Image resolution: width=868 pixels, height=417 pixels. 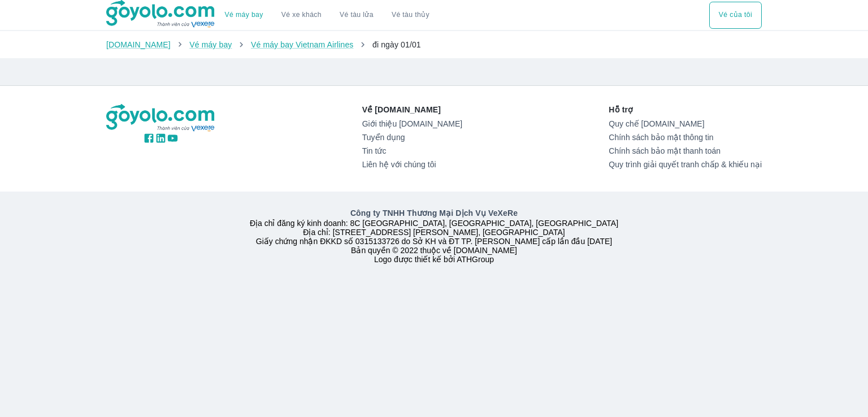 What do you see at coordinates (161, 118) in the screenshot?
I see `img: logo` at bounding box center [161, 118].